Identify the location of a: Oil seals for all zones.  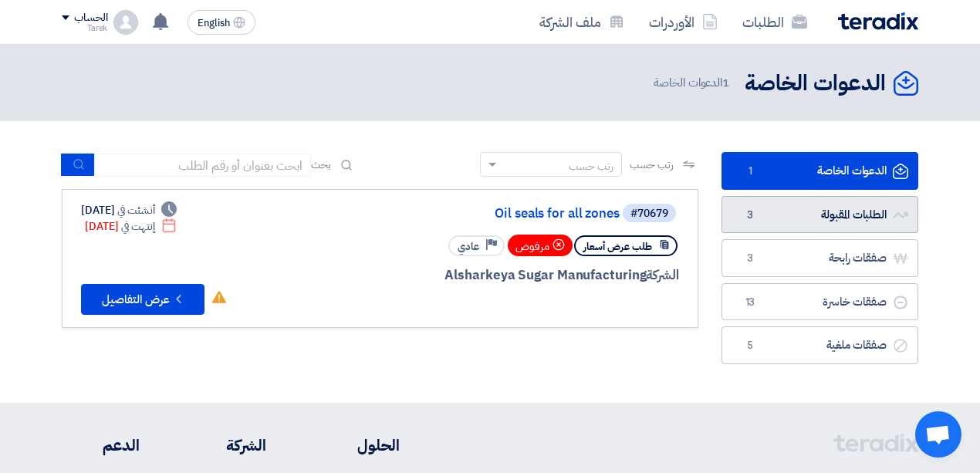
(465, 214).